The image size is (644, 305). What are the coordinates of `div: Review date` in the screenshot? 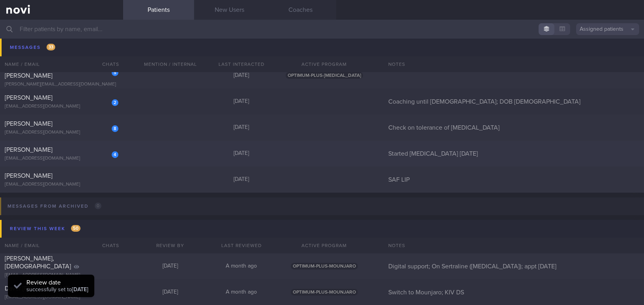 It's located at (57, 283).